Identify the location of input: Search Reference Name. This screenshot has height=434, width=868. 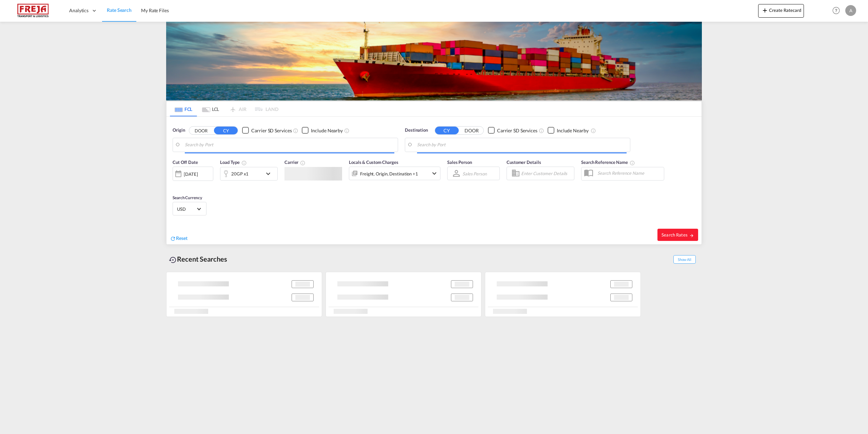
(629, 173).